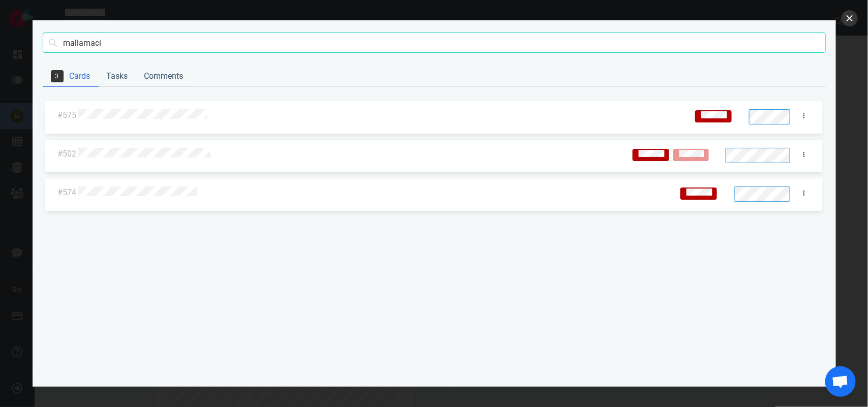 This screenshot has height=407, width=868. I want to click on div: Aprire la chat, so click(841, 382).